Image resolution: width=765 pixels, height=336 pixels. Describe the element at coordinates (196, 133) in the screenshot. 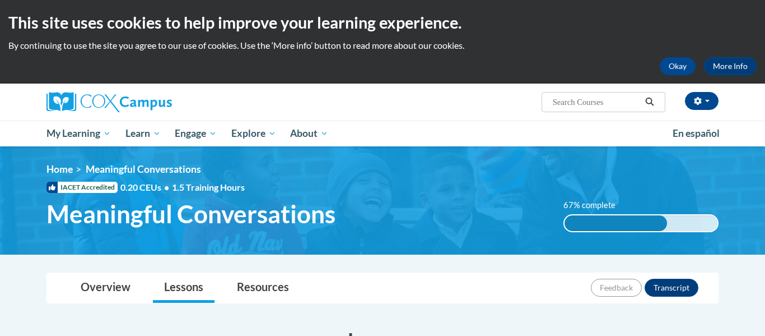

I see `span: Engage` at that location.